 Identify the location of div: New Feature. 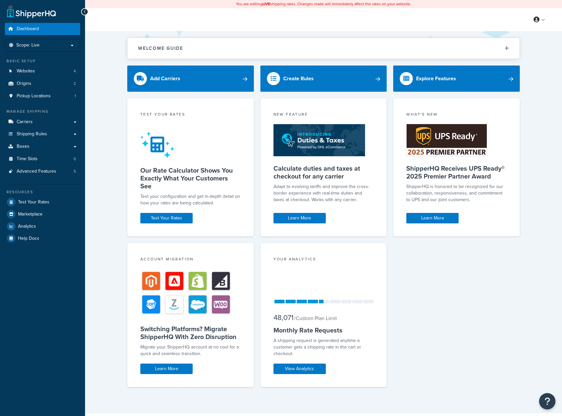
(324, 115).